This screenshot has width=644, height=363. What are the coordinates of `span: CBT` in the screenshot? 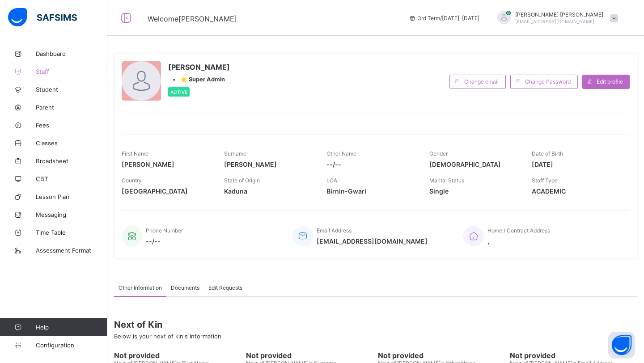 It's located at (71, 179).